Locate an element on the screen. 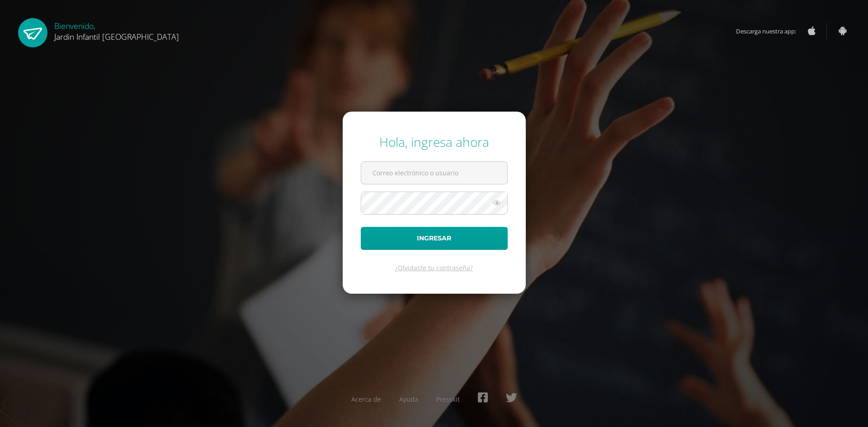 This screenshot has width=868, height=427. button: Ingresar is located at coordinates (434, 238).